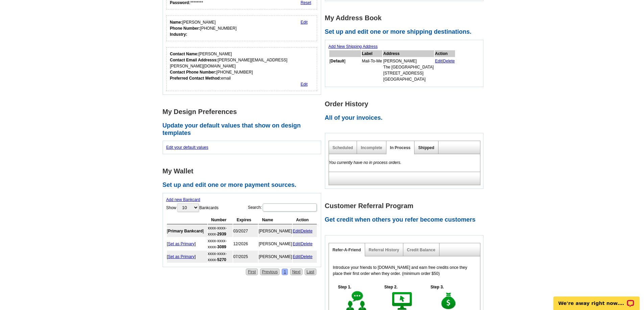  What do you see at coordinates (384, 250) in the screenshot?
I see `a: Referral History` at bounding box center [384, 250].